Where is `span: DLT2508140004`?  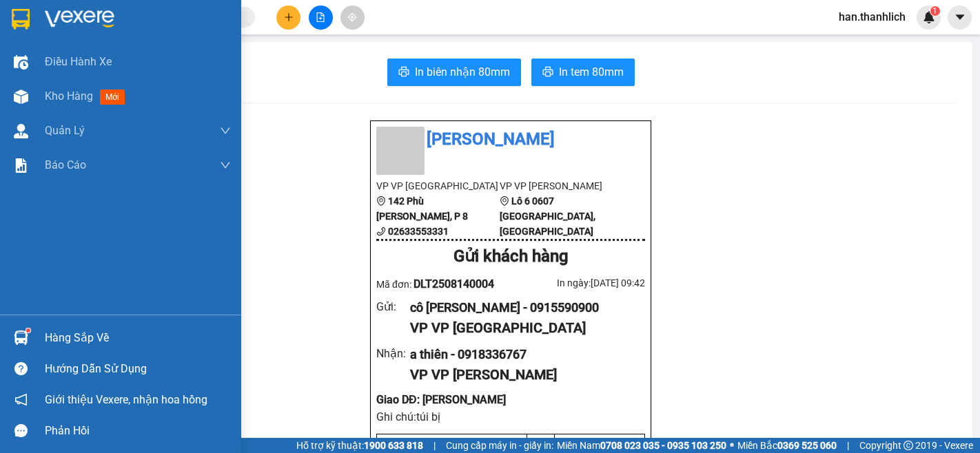
span: DLT2508140004 is located at coordinates (453, 284).